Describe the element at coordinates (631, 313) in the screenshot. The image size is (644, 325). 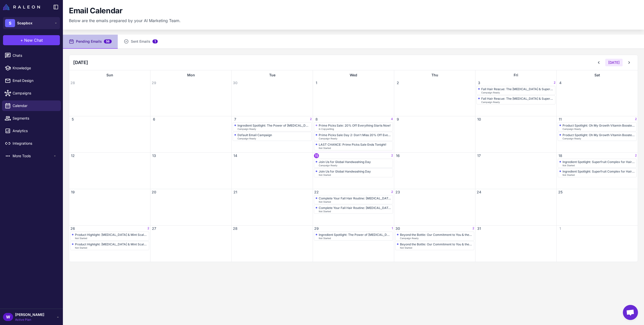
I see `div: Open chat` at that location.